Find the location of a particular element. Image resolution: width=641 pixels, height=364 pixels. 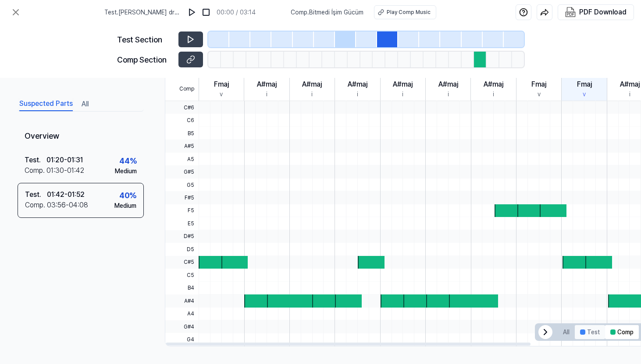

div: Test Section is located at coordinates (145, 39).